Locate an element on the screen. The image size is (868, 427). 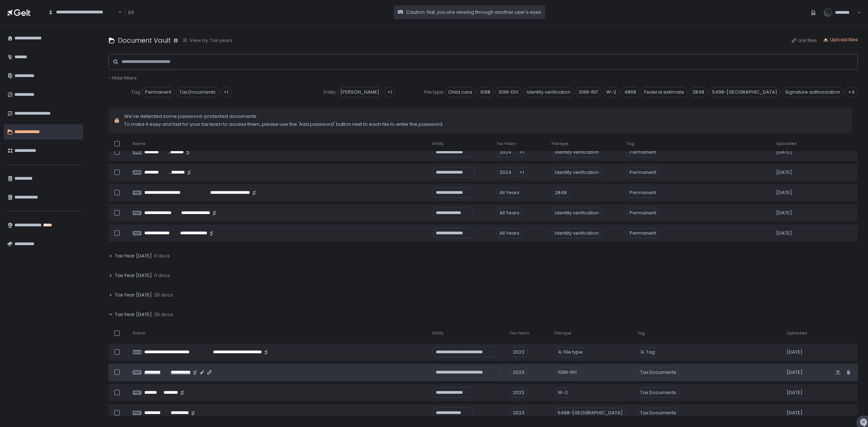
button: Upload files is located at coordinates (840, 40).